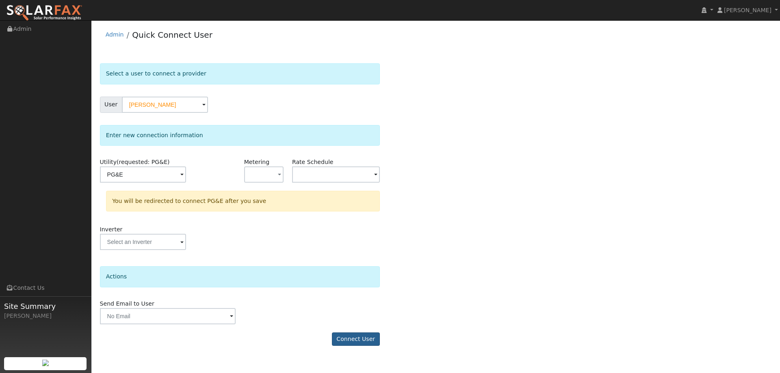  Describe the element at coordinates (143, 162) in the screenshot. I see `span: (requested: PG&E)` at that location.